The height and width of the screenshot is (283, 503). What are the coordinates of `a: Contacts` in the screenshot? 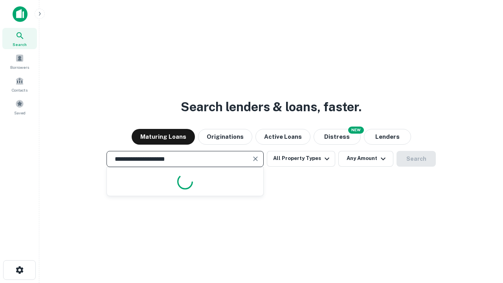 It's located at (20, 84).